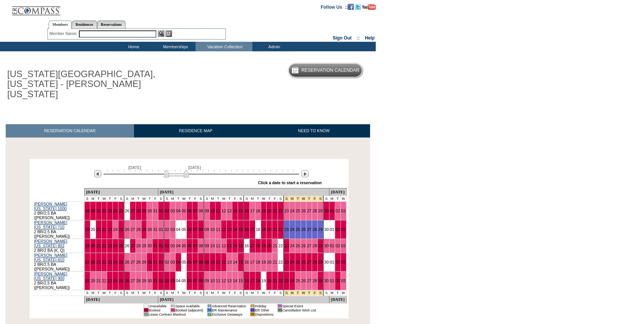 The width and height of the screenshot is (644, 324). I want to click on div: Member Name:, so click(63, 33).